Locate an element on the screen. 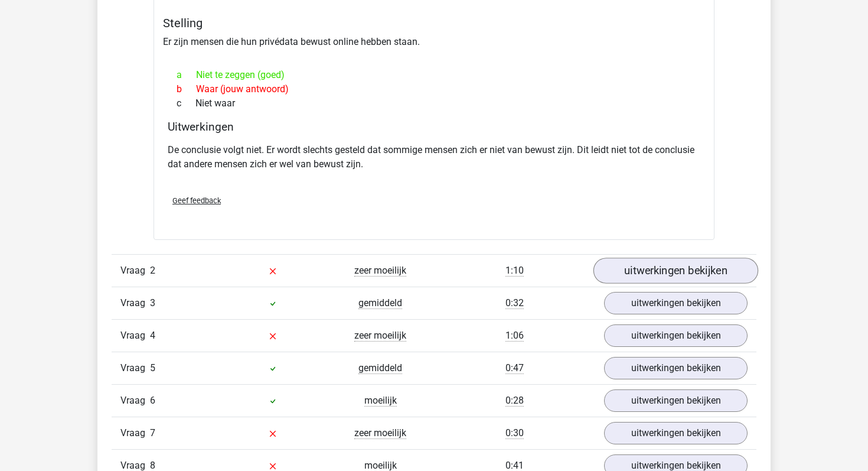 Image resolution: width=868 pixels, height=471 pixels. span: 0:28 is located at coordinates (514, 400).